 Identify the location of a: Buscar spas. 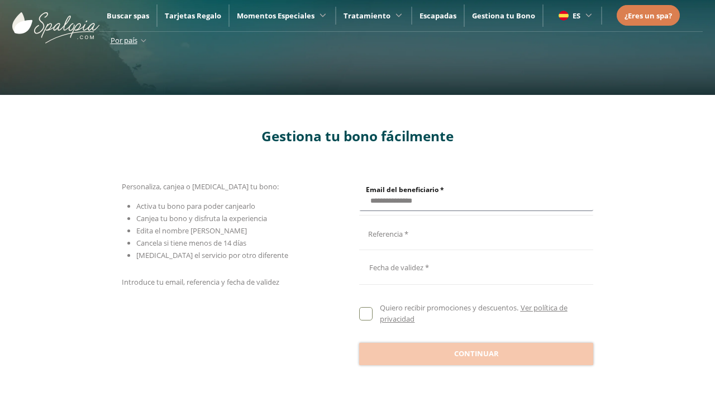
(128, 16).